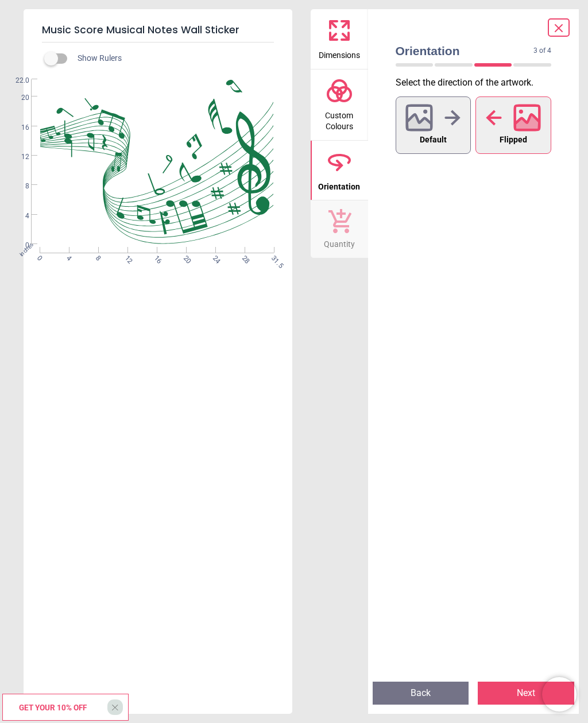 This screenshot has width=588, height=723. I want to click on button: Orientation, so click(340, 171).